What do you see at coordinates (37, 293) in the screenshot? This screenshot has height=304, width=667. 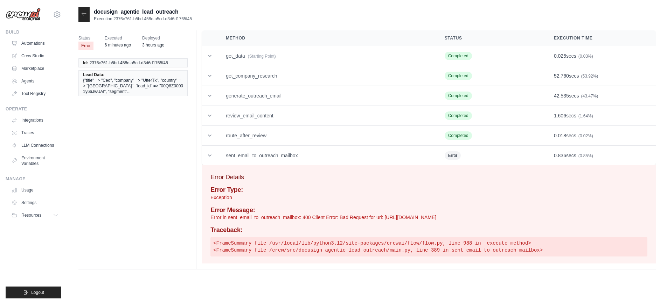 I see `span: Logout` at bounding box center [37, 293].